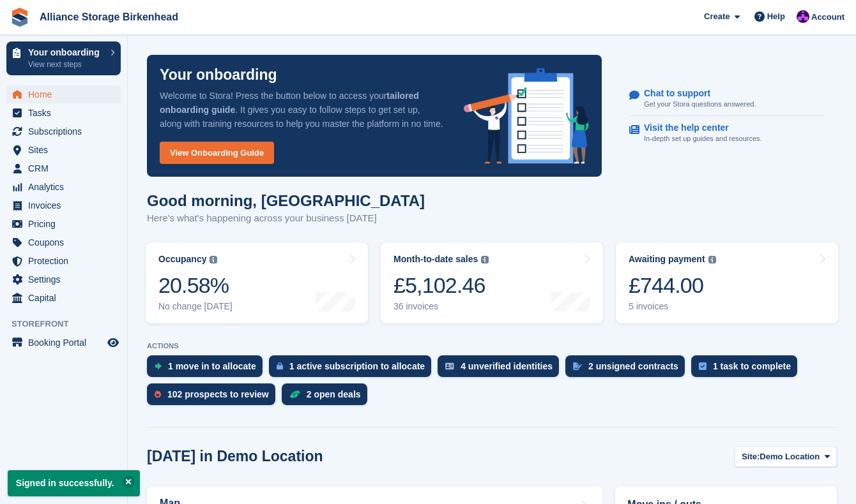  I want to click on a: Preview store, so click(113, 343).